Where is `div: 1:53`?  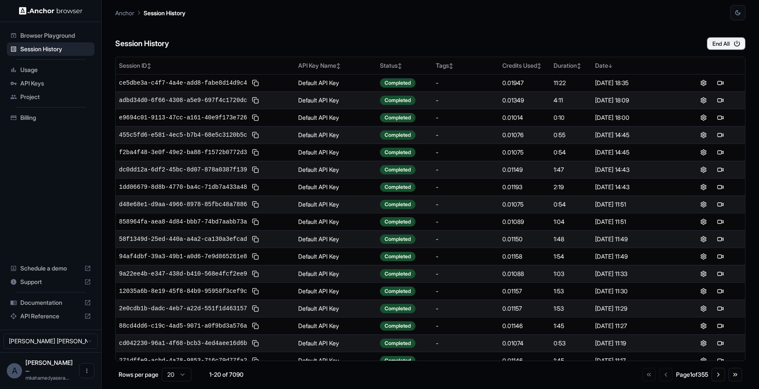 div: 1:53 is located at coordinates (571, 309).